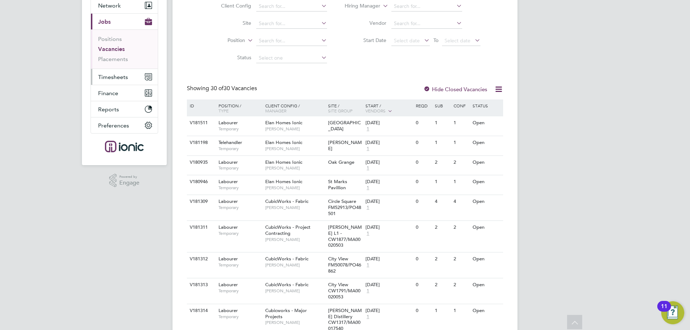  Describe the element at coordinates (200, 202) in the screenshot. I see `div: V181309` at that location.